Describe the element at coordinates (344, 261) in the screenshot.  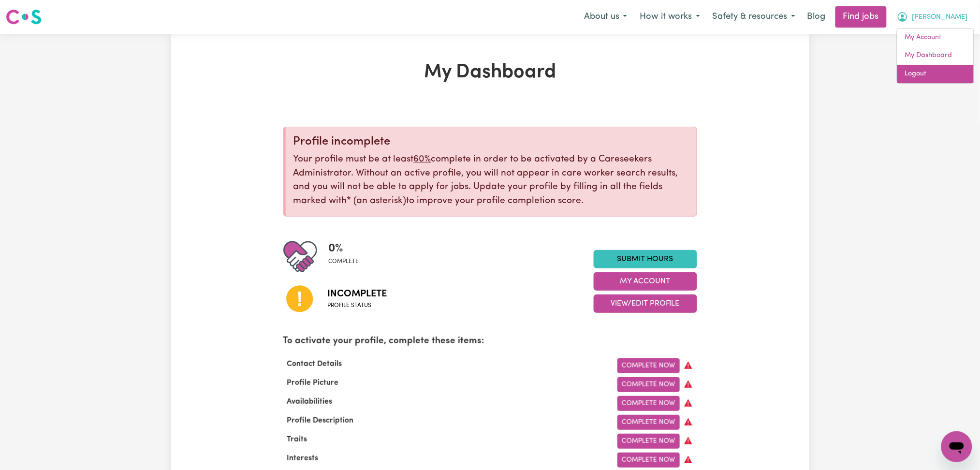
I see `span: complete` at that location.